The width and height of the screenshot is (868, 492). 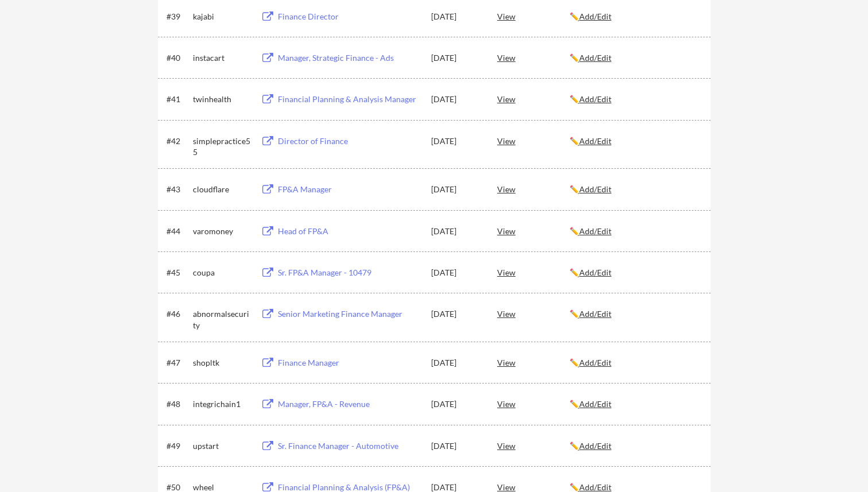 I want to click on div: Finance Manager, so click(x=349, y=362).